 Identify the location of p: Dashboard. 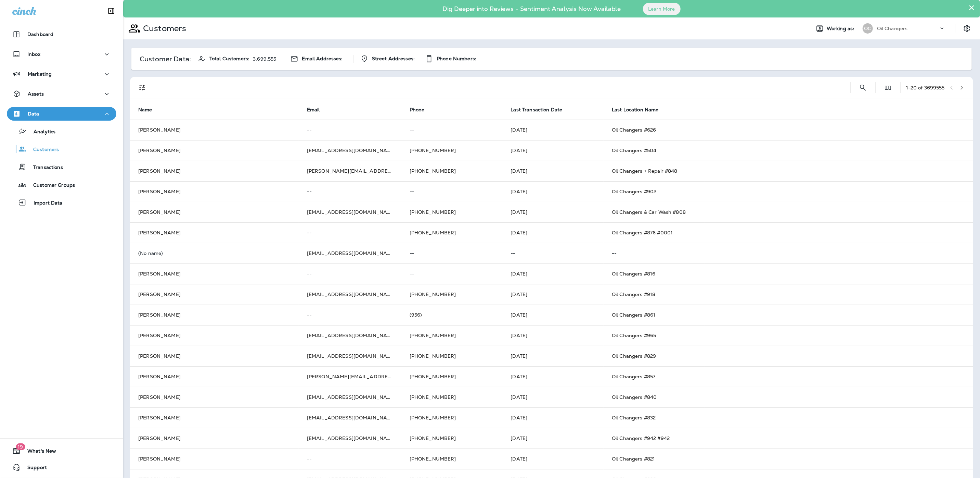
(40, 34).